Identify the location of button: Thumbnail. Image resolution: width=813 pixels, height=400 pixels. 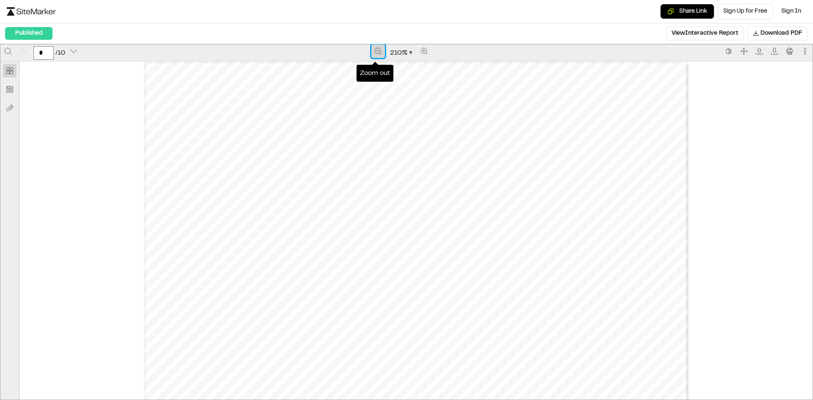
(10, 71).